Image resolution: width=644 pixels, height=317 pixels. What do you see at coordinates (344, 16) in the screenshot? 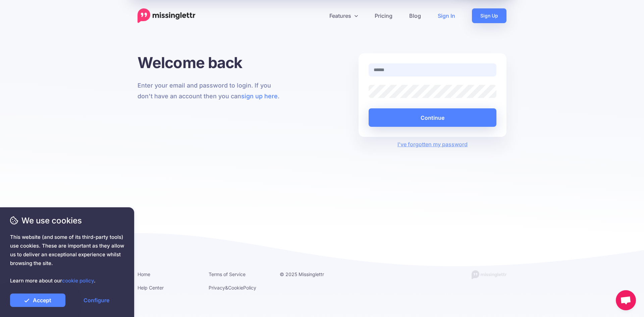
I see `a: Features` at bounding box center [344, 16].